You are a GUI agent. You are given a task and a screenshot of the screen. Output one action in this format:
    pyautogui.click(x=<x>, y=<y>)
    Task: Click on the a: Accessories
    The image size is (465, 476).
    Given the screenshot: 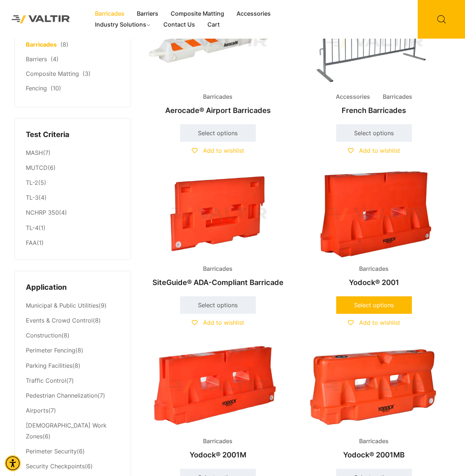 What is the action you would take?
    pyautogui.click(x=254, y=14)
    